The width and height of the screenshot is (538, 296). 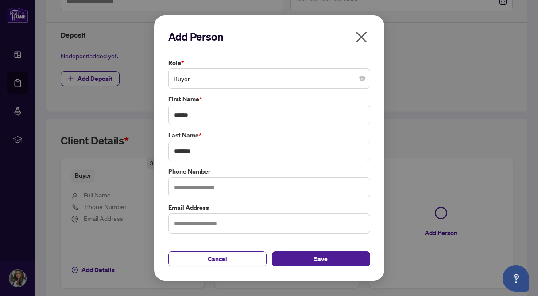 I want to click on button: Open asap, so click(x=516, y=279).